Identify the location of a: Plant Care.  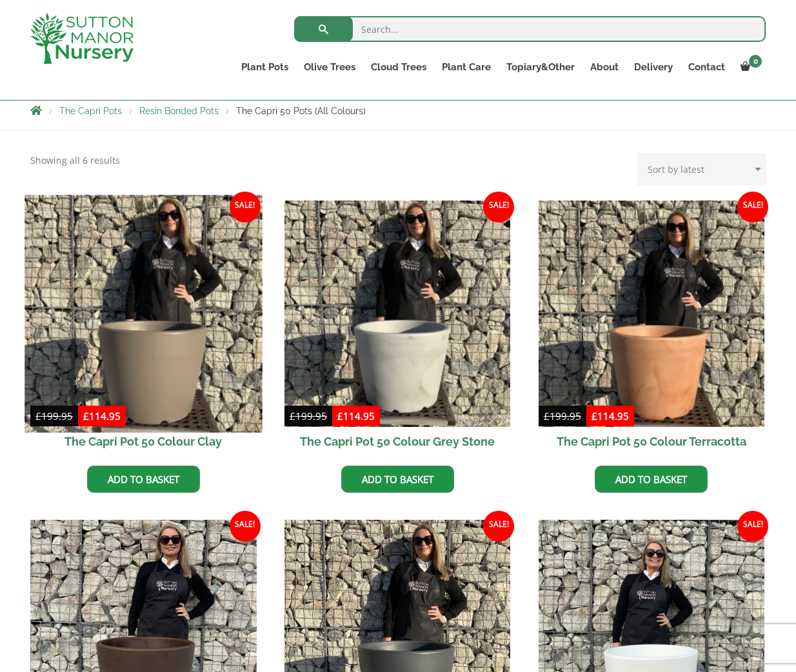
(466, 67).